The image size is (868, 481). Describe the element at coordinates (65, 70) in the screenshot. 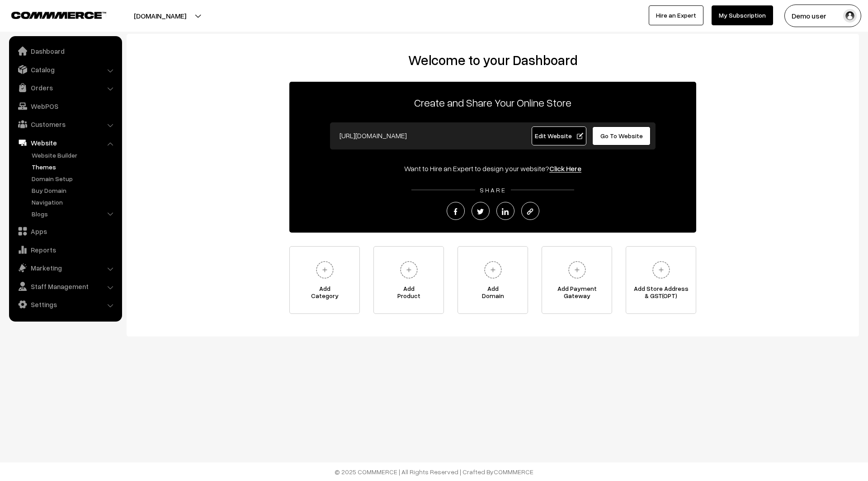

I see `a: Catalog` at that location.